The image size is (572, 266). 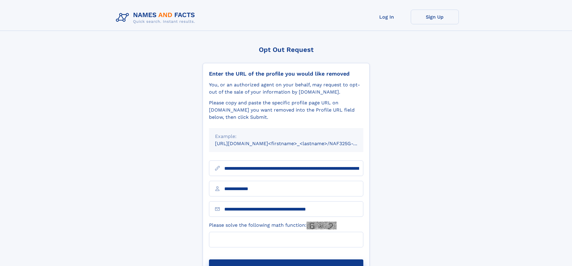 What do you see at coordinates (272, 226) in the screenshot?
I see `label: Please solve the following math function:` at bounding box center [272, 226].